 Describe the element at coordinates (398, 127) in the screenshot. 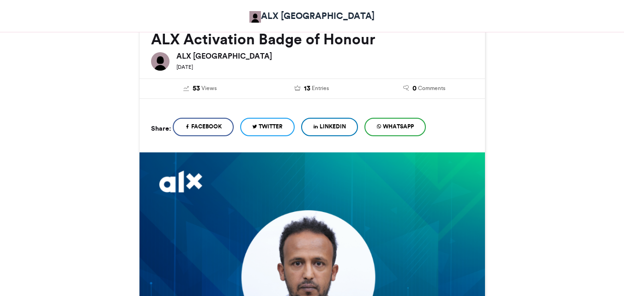

I see `span: WhatsApp` at that location.